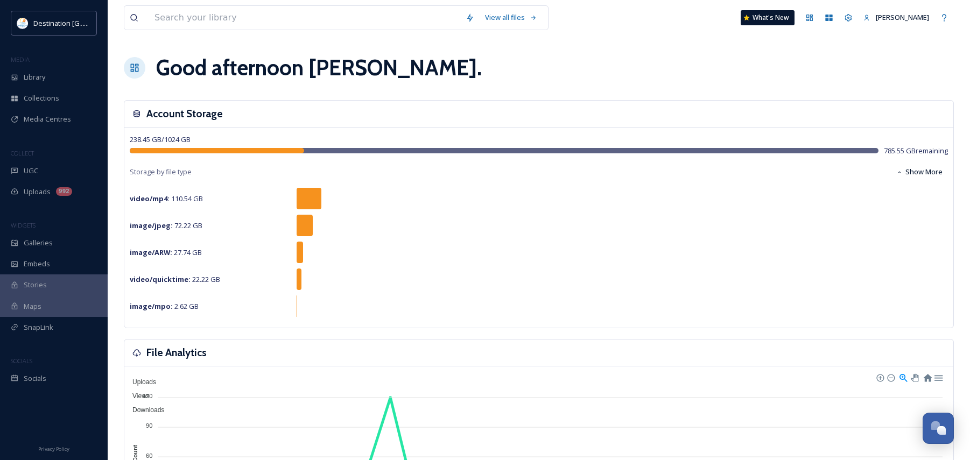 The width and height of the screenshot is (970, 460). What do you see at coordinates (151, 252) in the screenshot?
I see `strong: image/ARW :` at bounding box center [151, 252].